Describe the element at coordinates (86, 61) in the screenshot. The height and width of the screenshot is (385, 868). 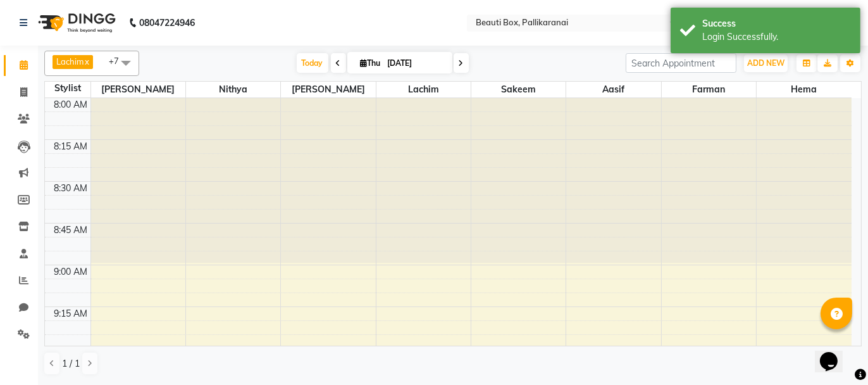
I see `a: x` at that location.